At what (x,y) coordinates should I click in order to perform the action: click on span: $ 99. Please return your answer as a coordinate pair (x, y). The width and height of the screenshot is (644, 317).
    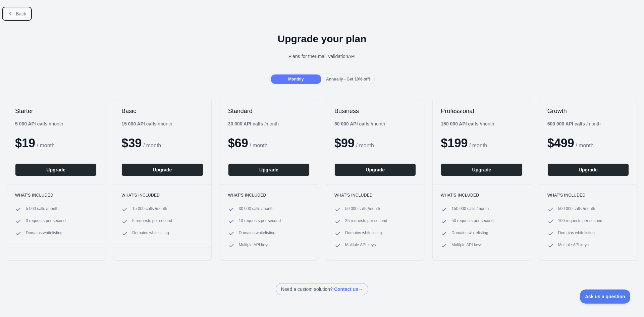
    Looking at the image, I should click on (345, 143).